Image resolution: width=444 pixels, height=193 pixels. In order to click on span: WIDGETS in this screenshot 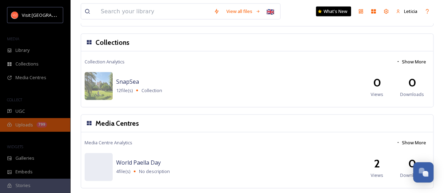, I will do `click(15, 147)`.